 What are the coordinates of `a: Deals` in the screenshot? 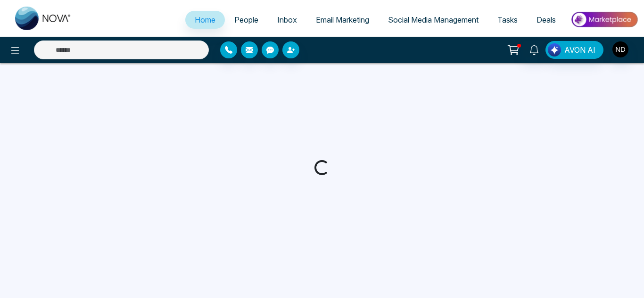 It's located at (546, 20).